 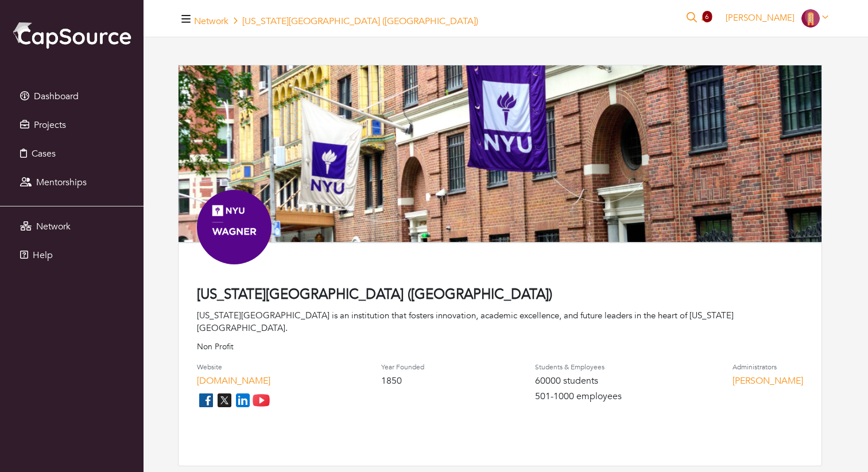 I want to click on img: twitter_icon-7d0bafdc4ccc1285aa2013833b377ca91d92330db209b8298ca96278571368c9.png, so click(x=224, y=400).